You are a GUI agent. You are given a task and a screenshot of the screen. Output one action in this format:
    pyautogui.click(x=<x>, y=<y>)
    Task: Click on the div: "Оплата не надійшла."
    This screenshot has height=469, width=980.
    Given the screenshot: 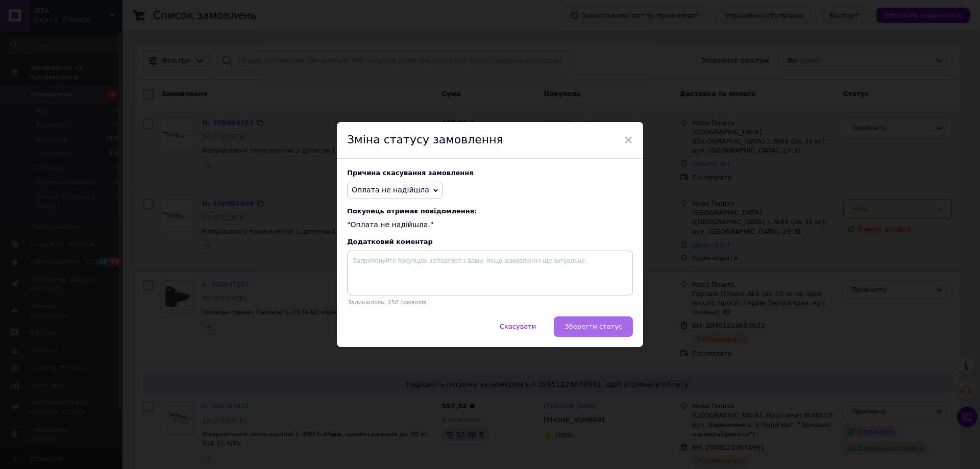 What is the action you would take?
    pyautogui.click(x=490, y=218)
    